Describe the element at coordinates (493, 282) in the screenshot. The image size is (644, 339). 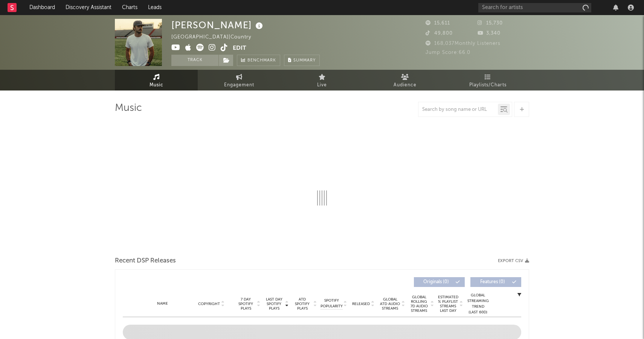
I see `span: Features ( 0 )` at that location.